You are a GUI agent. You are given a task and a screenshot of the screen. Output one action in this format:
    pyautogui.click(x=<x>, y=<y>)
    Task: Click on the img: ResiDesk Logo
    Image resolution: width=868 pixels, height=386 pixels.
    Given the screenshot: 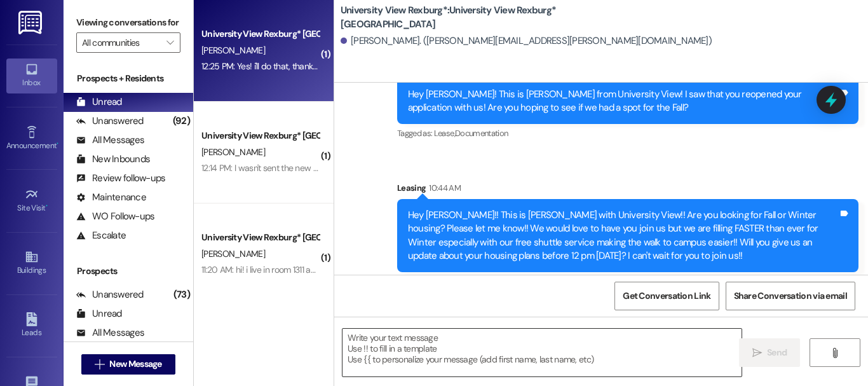 What is the action you would take?
    pyautogui.click(x=31, y=22)
    